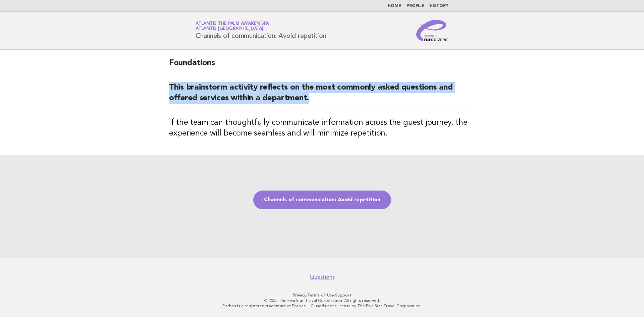 This screenshot has width=644, height=317. What do you see at coordinates (416, 6) in the screenshot?
I see `a: Profile` at bounding box center [416, 6].